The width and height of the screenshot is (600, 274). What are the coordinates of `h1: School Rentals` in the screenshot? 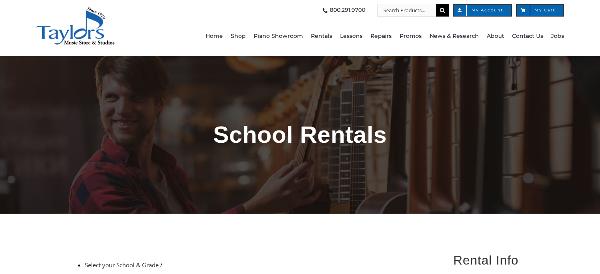 It's located at (300, 135).